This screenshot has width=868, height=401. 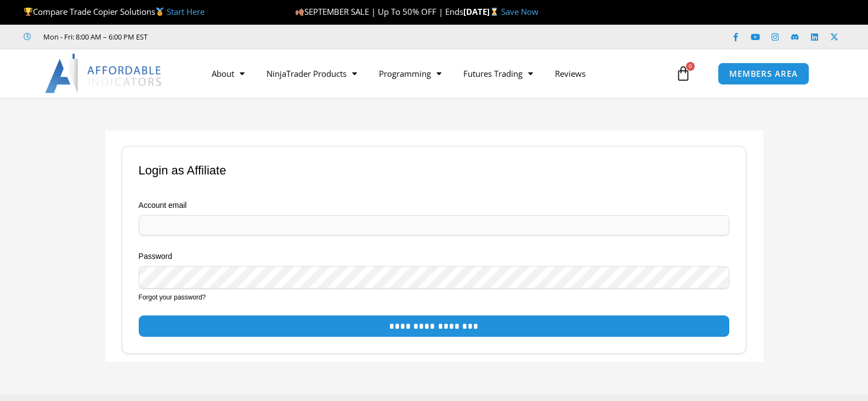 I want to click on a: Save Now, so click(x=520, y=12).